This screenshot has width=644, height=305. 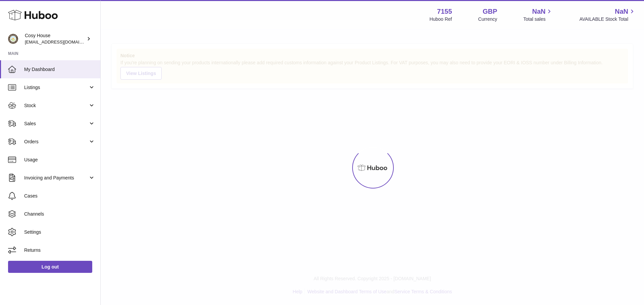 I want to click on span: Channels, so click(x=60, y=214).